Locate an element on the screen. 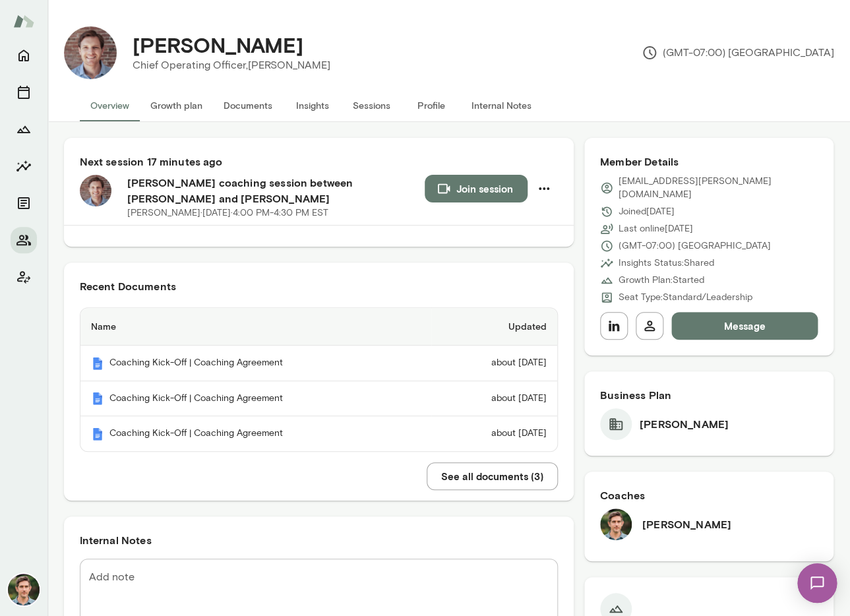 This screenshot has width=850, height=616. button: Profile is located at coordinates (431, 106).